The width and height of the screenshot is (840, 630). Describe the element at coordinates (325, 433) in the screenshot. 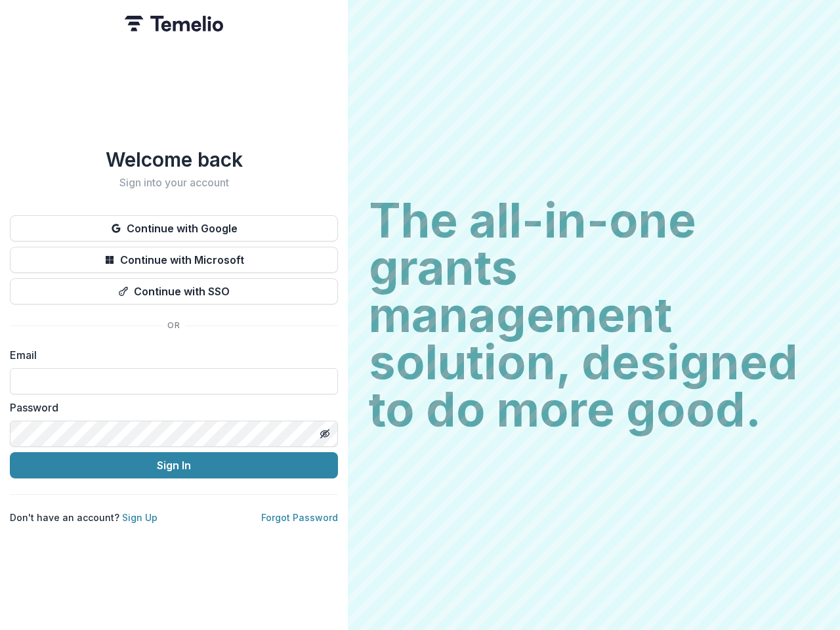

I see `button: Toggle password visibility` at that location.